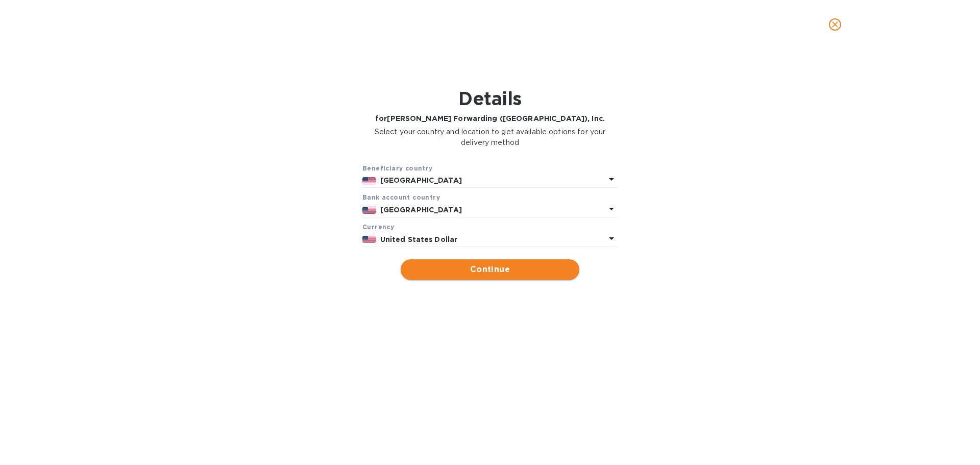 The image size is (980, 465). I want to click on img: USD, so click(369, 239).